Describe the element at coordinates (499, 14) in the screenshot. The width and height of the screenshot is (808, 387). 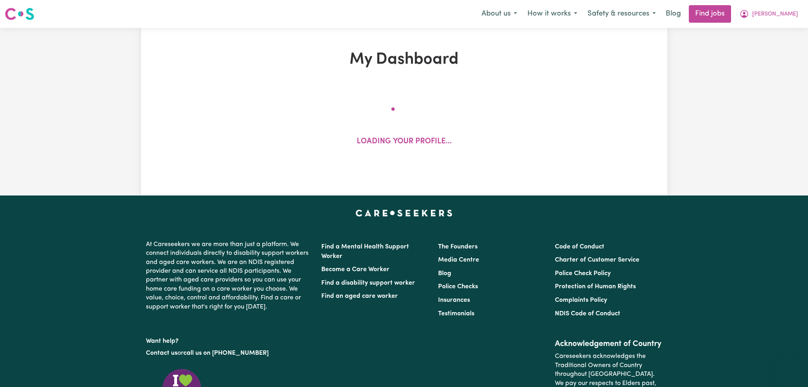
I see `button: About us` at that location.